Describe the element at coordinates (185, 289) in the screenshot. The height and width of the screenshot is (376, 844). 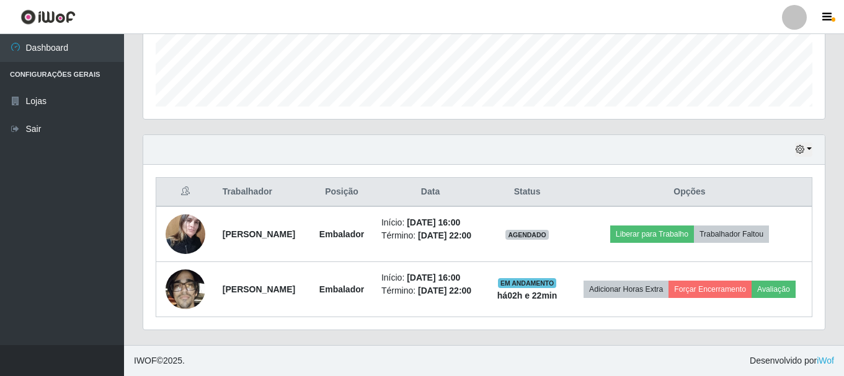
I see `img: 1748926864127.jpeg` at that location.